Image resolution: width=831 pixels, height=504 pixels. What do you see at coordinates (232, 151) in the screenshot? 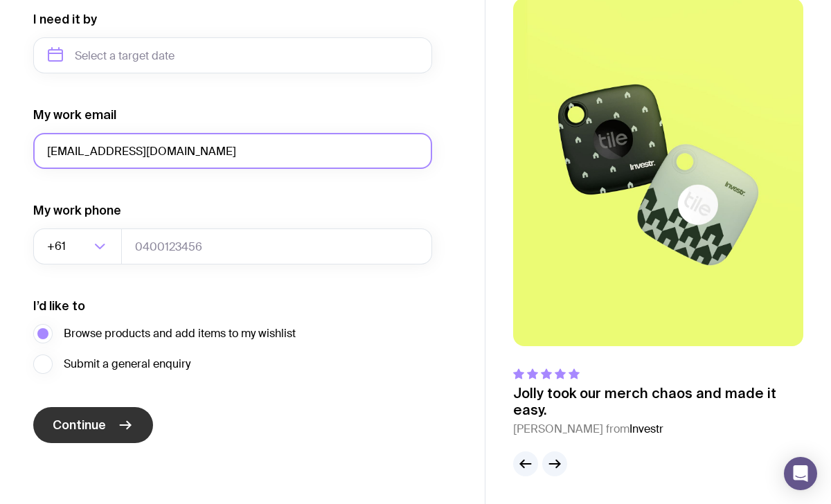
I see `input: you@email.com` at bounding box center [232, 151].